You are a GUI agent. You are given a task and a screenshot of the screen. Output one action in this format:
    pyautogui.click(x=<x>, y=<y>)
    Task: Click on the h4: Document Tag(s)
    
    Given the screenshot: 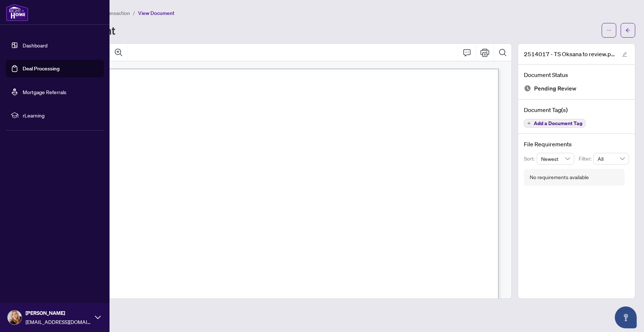 What is the action you would take?
    pyautogui.click(x=576, y=110)
    